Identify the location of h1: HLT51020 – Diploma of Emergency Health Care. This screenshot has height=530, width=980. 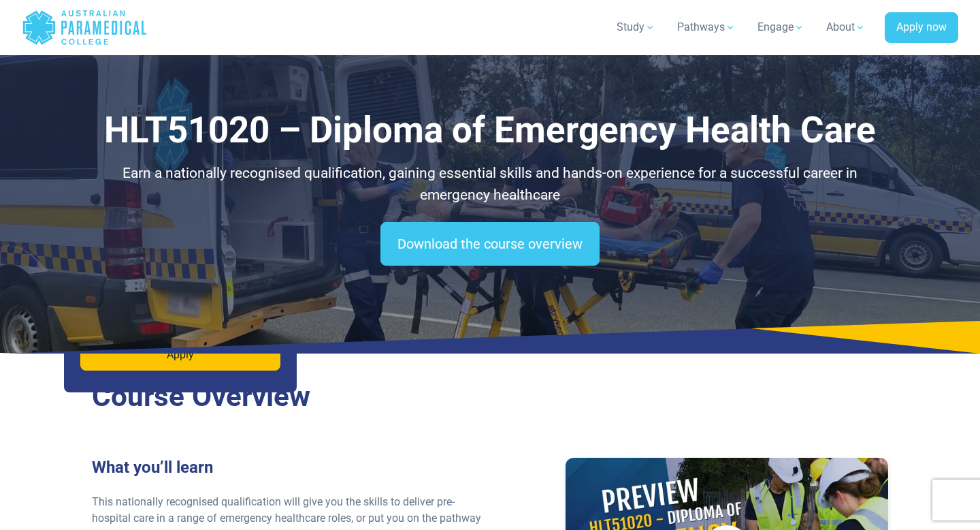
(490, 130).